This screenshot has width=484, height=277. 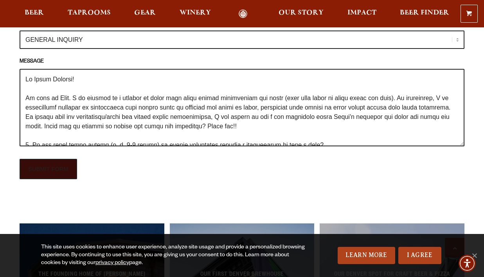 What do you see at coordinates (89, 13) in the screenshot?
I see `span: Taprooms` at bounding box center [89, 13].